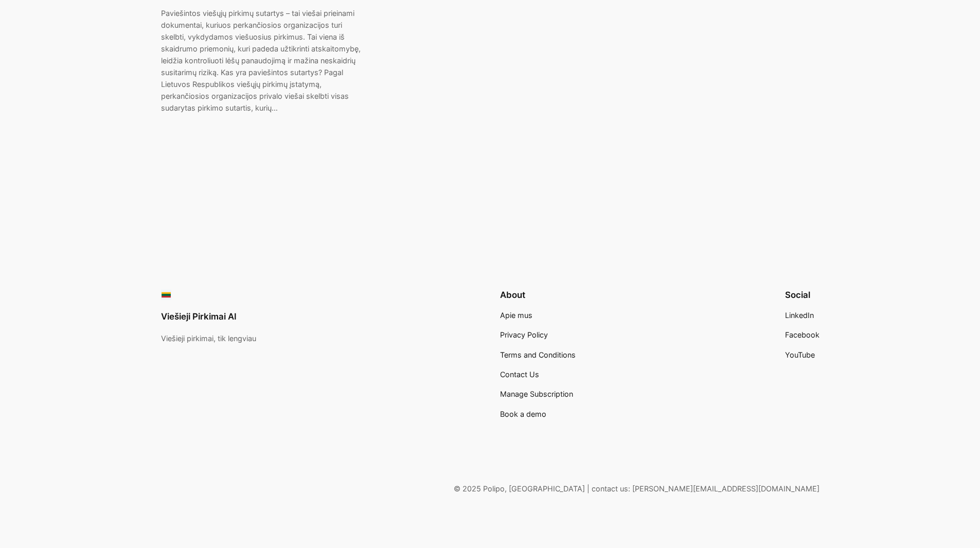  Describe the element at coordinates (516, 315) in the screenshot. I see `span: Apie mus` at that location.